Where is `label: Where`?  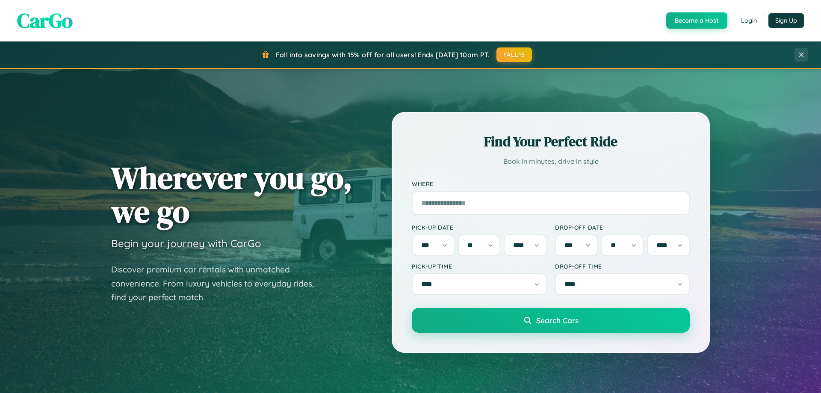
label: Where is located at coordinates (551, 184).